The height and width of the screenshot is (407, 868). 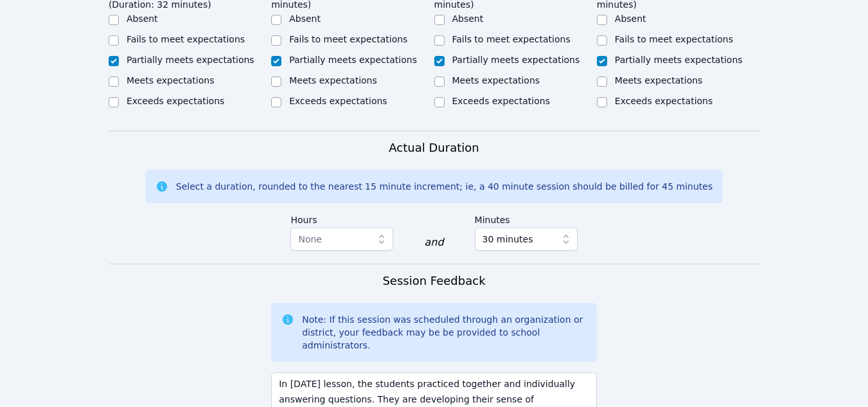 I want to click on h3: Session Feedback, so click(x=434, y=281).